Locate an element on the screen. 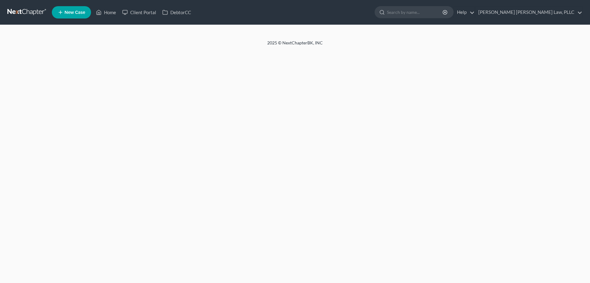 Image resolution: width=590 pixels, height=283 pixels. a: Client Portal is located at coordinates (139, 12).